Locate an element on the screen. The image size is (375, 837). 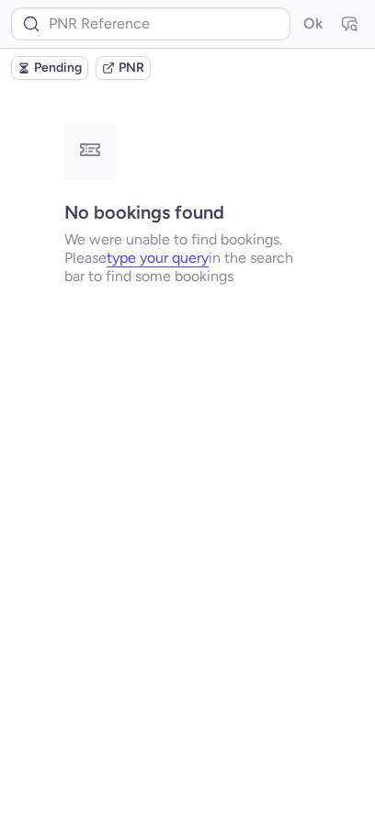
button: PNR is located at coordinates (123, 68).